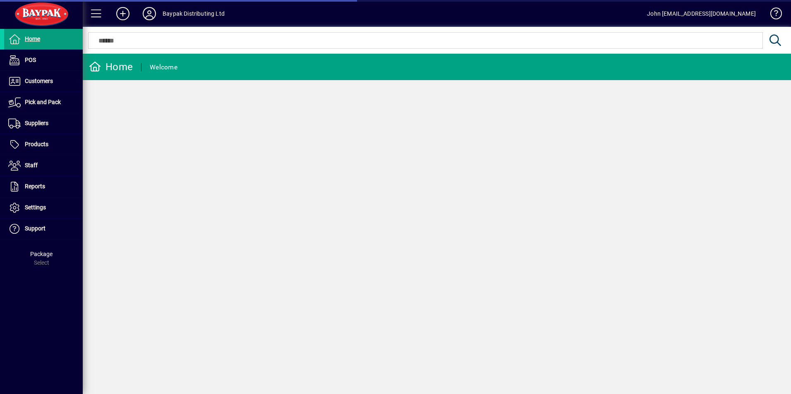  I want to click on span: Products, so click(36, 144).